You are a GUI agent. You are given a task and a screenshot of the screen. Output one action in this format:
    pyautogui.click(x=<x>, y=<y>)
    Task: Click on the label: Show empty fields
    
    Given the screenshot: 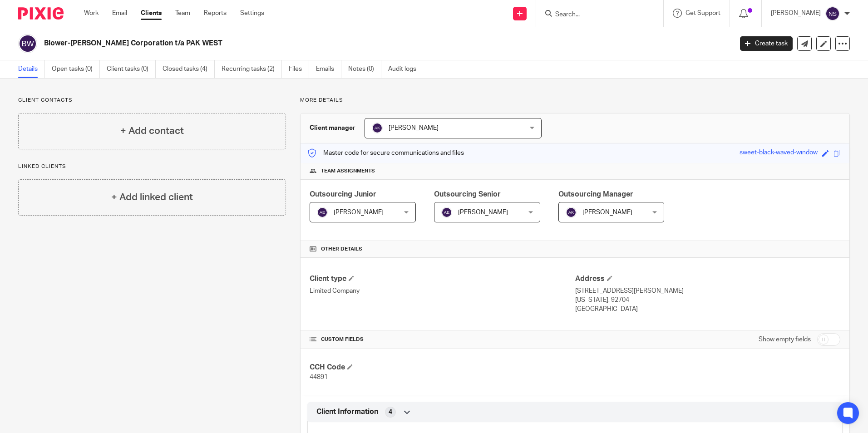 What is the action you would take?
    pyautogui.click(x=784, y=339)
    